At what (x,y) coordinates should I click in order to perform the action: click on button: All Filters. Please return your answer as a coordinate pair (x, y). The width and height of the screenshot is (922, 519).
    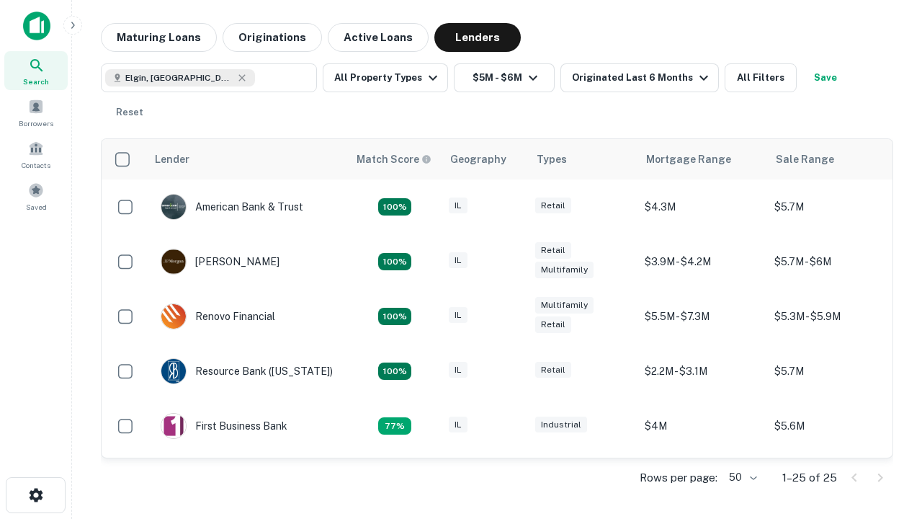
    Looking at the image, I should click on (761, 78).